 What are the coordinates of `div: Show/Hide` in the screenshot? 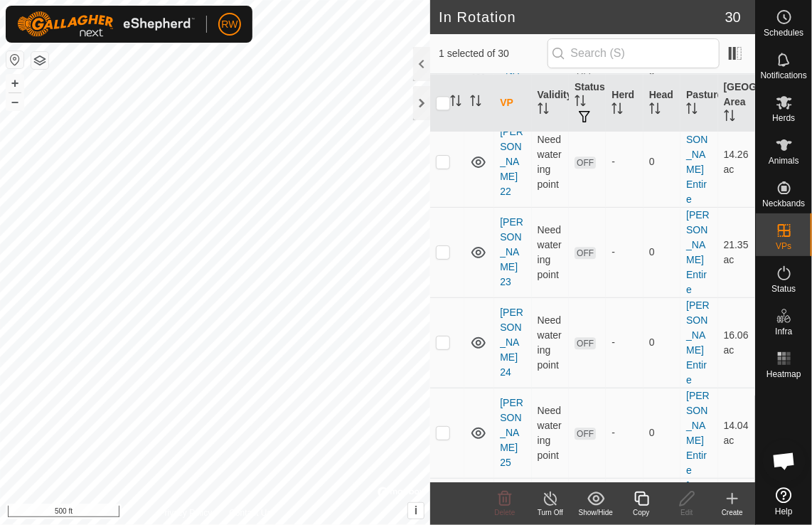 It's located at (596, 512).